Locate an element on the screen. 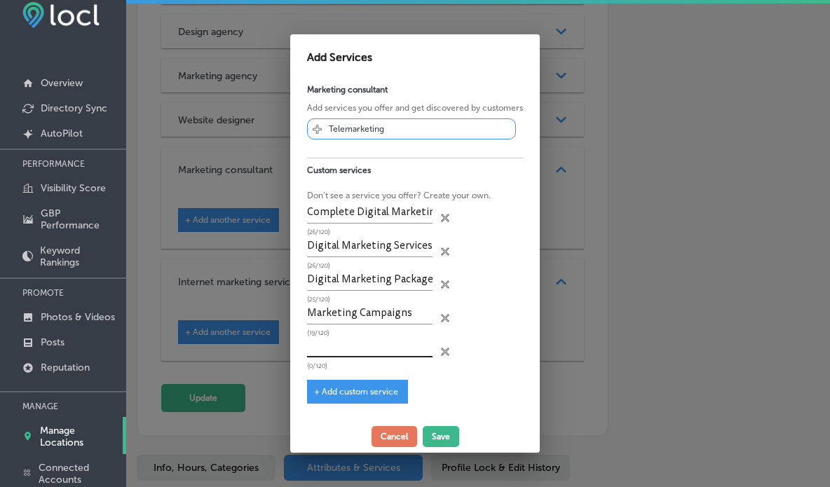  h4: Marketing consultant is located at coordinates (415, 90).